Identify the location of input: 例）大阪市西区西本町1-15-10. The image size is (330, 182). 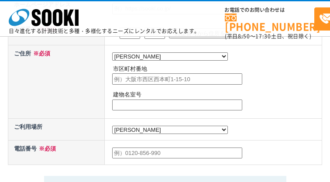
(177, 79).